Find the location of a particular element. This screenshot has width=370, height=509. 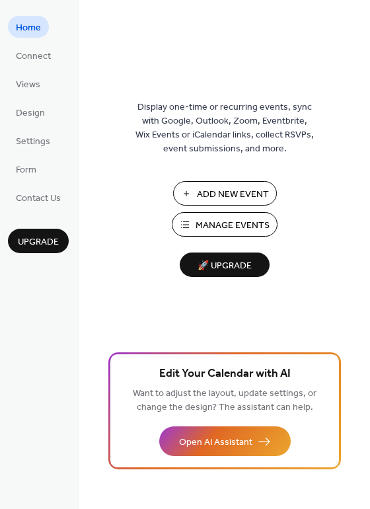

button: Manage Events is located at coordinates (225, 224).